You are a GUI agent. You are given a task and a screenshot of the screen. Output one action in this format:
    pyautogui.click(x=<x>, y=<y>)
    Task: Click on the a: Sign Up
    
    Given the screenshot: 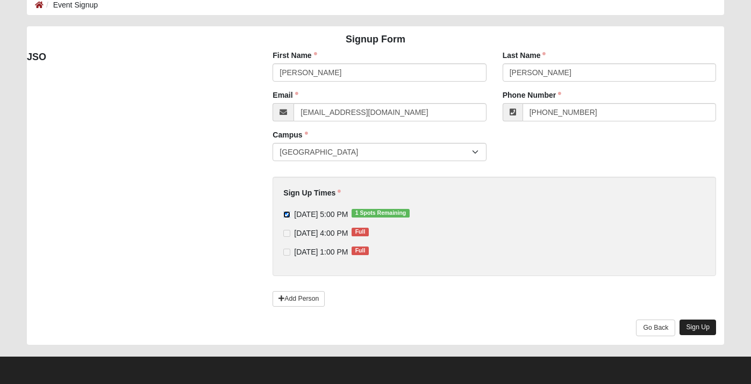 What is the action you would take?
    pyautogui.click(x=698, y=327)
    